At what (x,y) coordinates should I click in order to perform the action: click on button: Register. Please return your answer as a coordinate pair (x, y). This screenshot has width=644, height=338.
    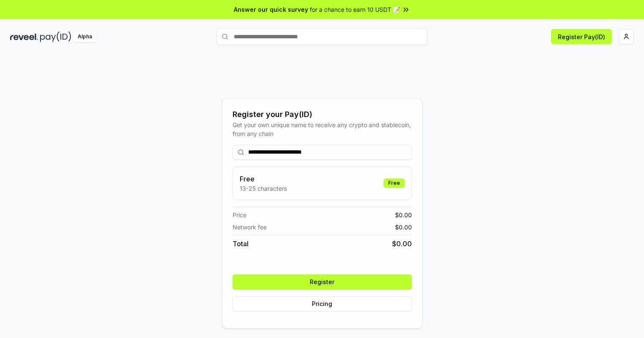
    Looking at the image, I should click on (322, 282).